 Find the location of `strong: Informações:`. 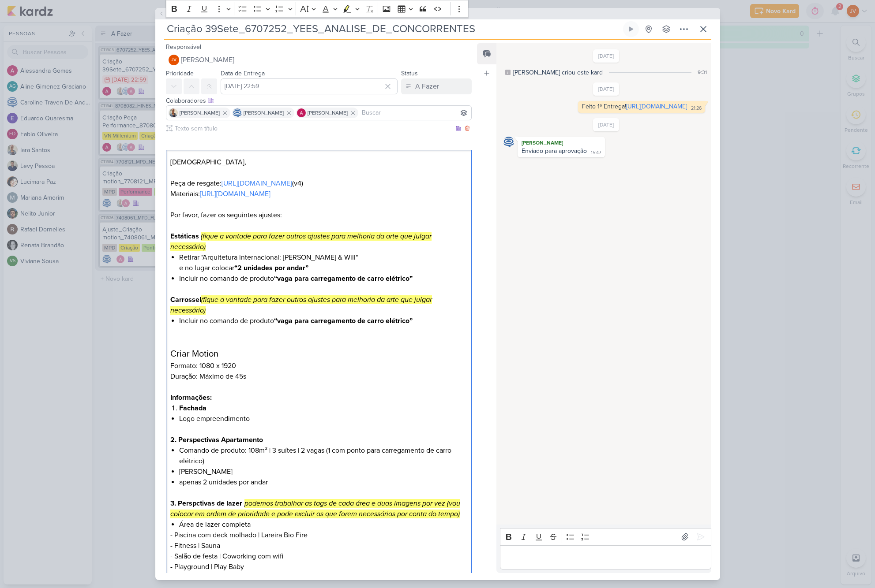

strong: Informações: is located at coordinates (191, 398).